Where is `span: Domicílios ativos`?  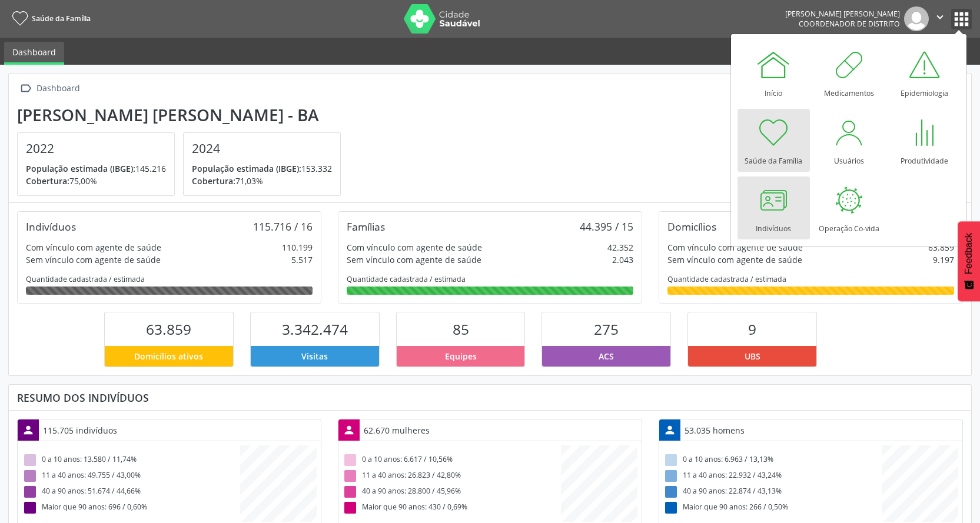
span: Domicílios ativos is located at coordinates (168, 356).